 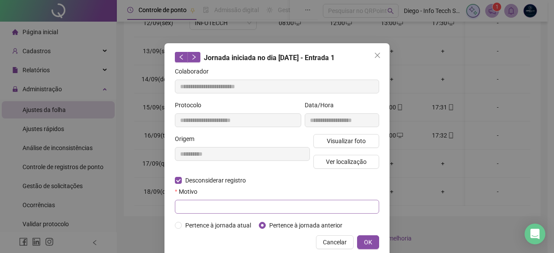 What do you see at coordinates (191, 105) in the screenshot?
I see `label: Protocolo` at bounding box center [191, 105].